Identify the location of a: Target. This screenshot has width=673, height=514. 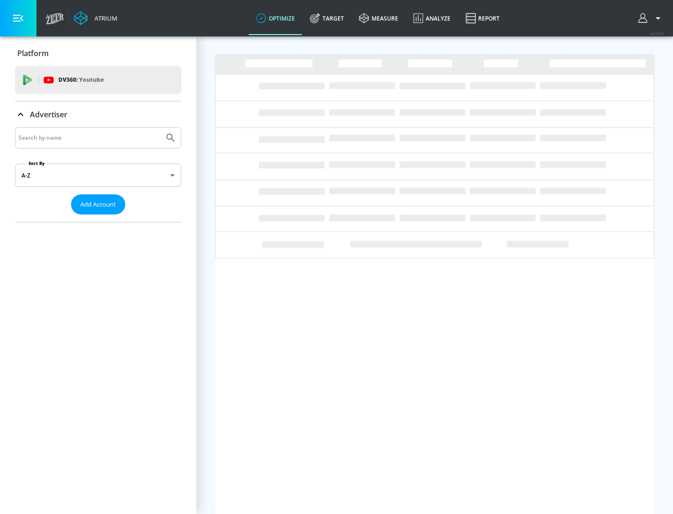
(327, 18).